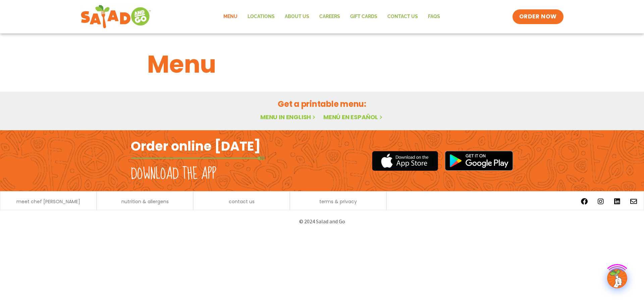 The height and width of the screenshot is (305, 644). What do you see at coordinates (241, 202) in the screenshot?
I see `a: contact us` at bounding box center [241, 202].